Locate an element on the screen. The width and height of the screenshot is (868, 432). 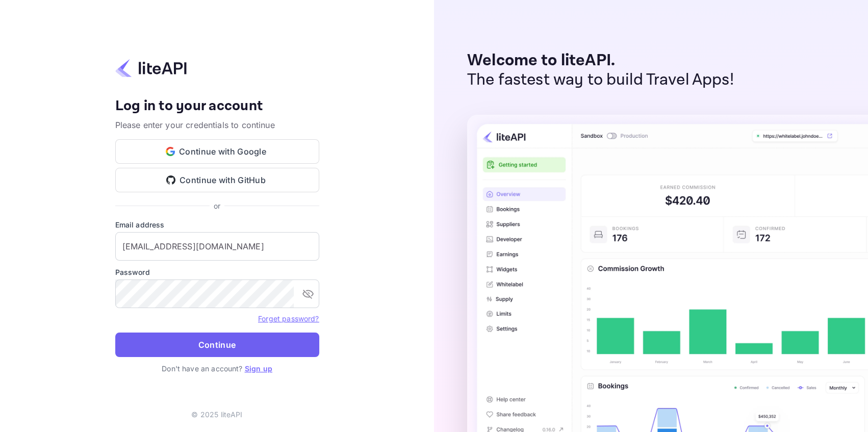
button: Continue with GitHub is located at coordinates (217, 180).